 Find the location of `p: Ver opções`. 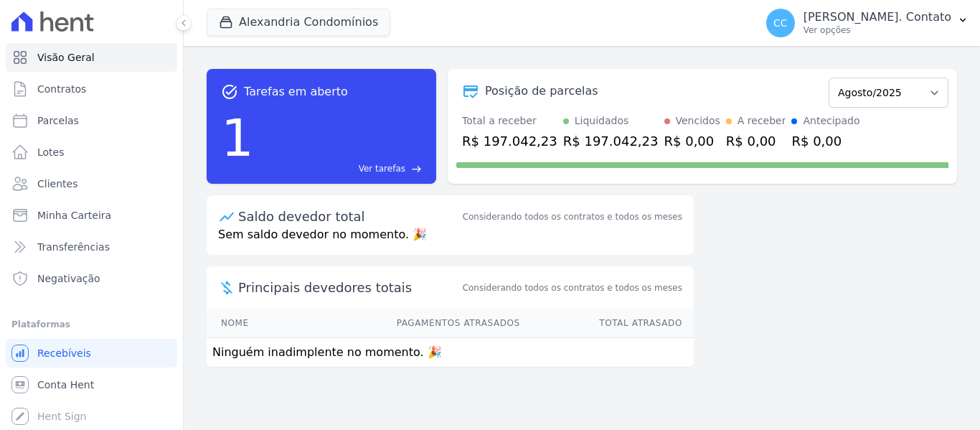

p: Ver opções is located at coordinates (878, 30).